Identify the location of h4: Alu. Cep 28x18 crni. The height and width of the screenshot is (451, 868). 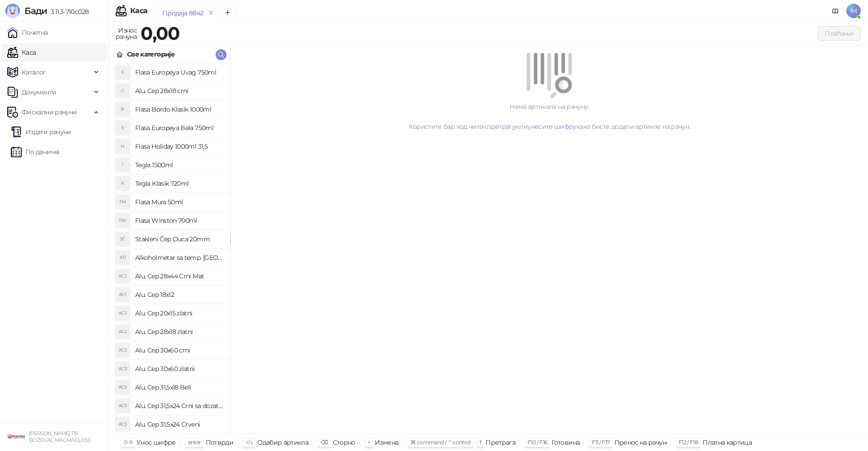
(179, 91).